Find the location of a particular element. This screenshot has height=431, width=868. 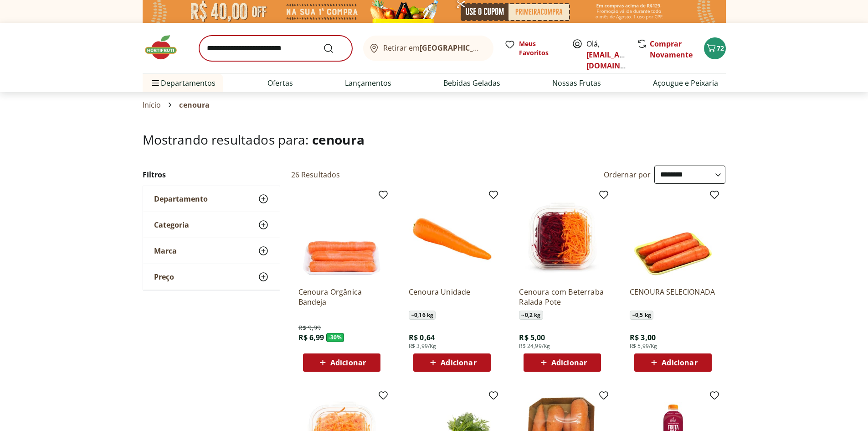

a: Bebidas Geladas is located at coordinates (472, 83).